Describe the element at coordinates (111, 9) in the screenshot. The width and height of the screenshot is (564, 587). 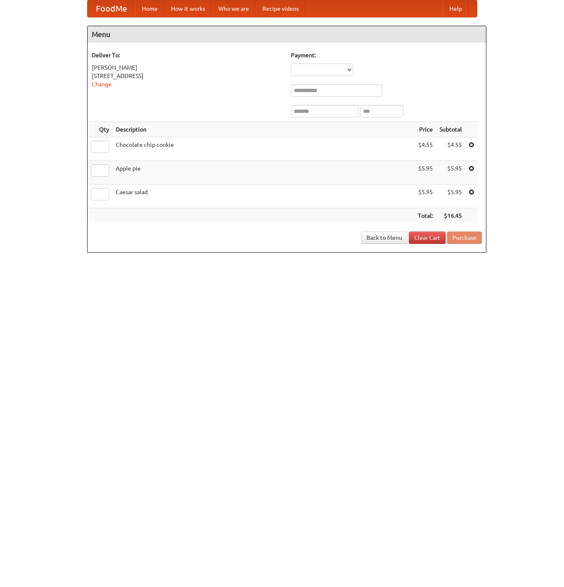
I see `a: FoodMe` at that location.